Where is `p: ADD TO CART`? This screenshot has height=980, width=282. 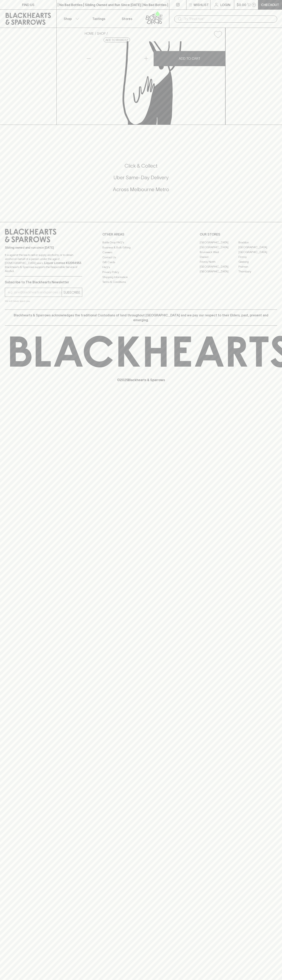
p: ADD TO CART is located at coordinates (189, 58).